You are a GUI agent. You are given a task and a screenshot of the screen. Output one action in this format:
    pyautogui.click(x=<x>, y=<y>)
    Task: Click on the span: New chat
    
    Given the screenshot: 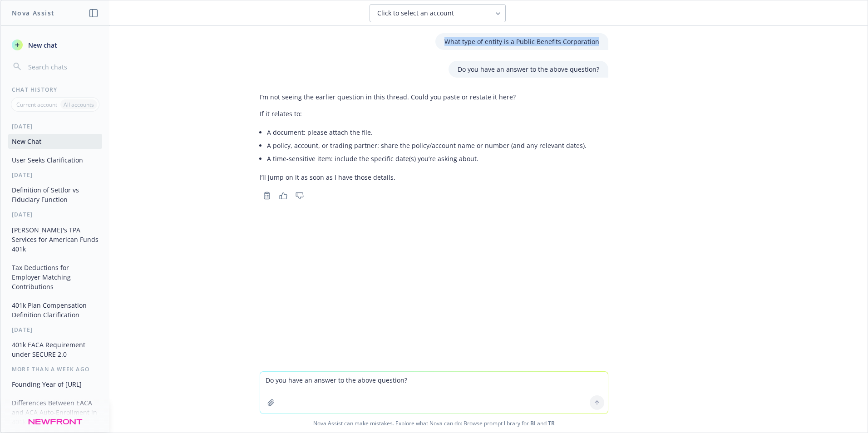 What is the action you would take?
    pyautogui.click(x=41, y=45)
    